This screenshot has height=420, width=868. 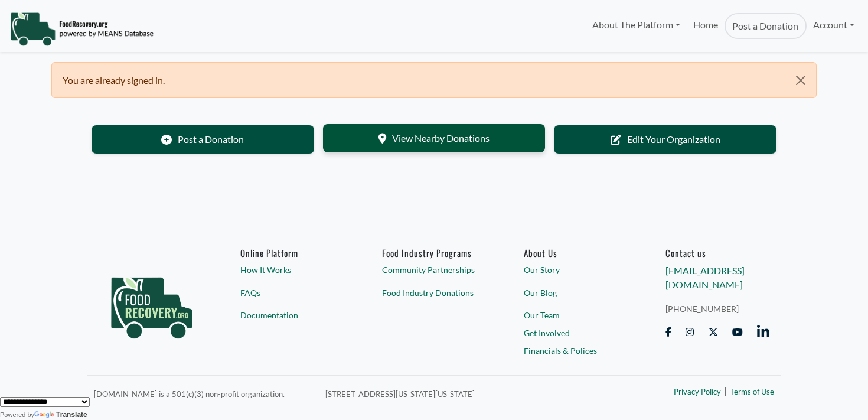 I want to click on a: FAQs, so click(x=292, y=292).